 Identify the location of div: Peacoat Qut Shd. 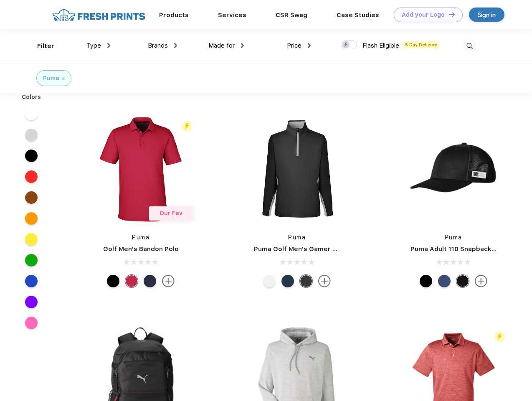
(445, 281).